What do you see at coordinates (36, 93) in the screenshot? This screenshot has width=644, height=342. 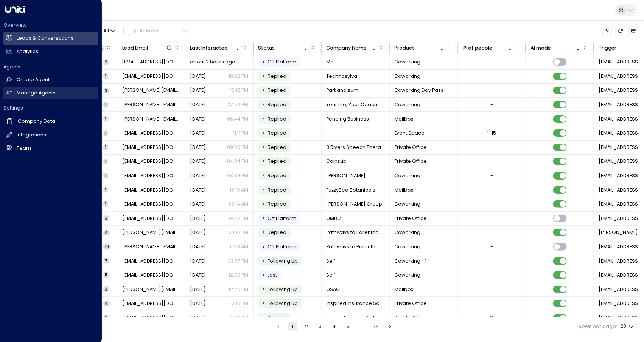 I see `h2: Manage Agents` at bounding box center [36, 93].